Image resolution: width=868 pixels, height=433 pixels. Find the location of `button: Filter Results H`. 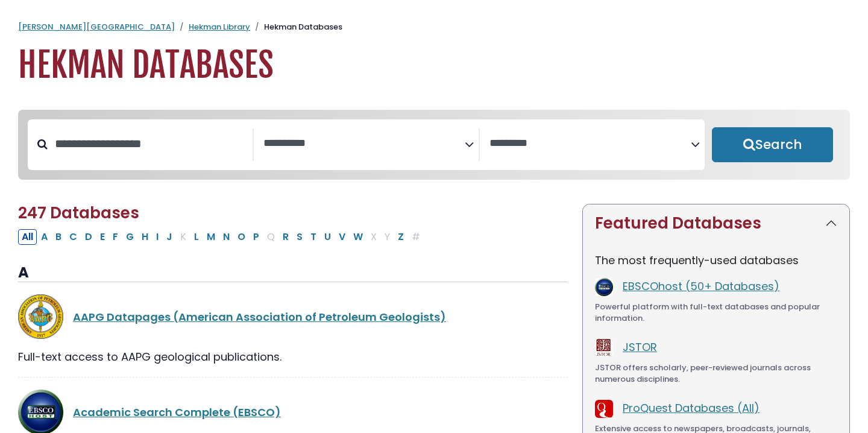

button: Filter Results H is located at coordinates (145, 237).